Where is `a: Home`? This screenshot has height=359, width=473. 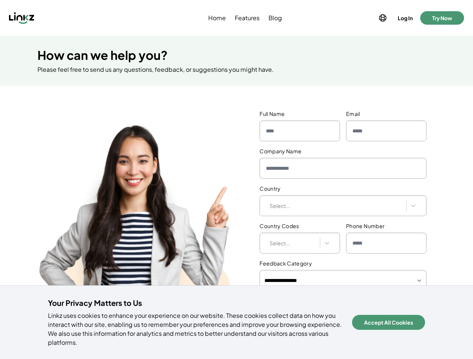
a: Home is located at coordinates (217, 18).